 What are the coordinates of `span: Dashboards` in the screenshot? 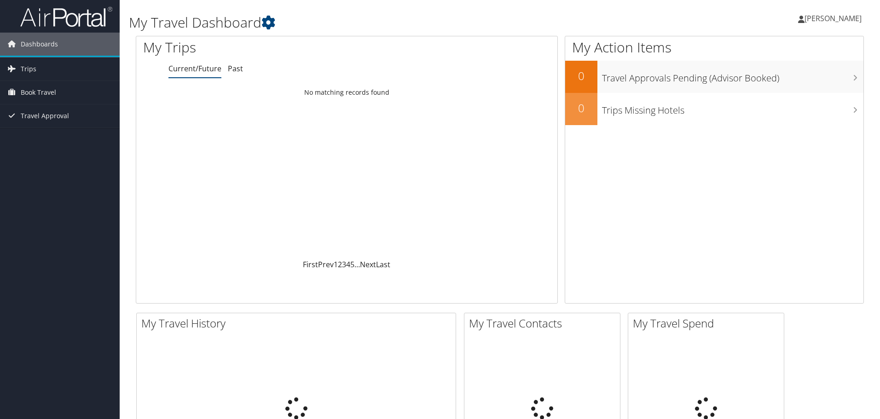 It's located at (39, 44).